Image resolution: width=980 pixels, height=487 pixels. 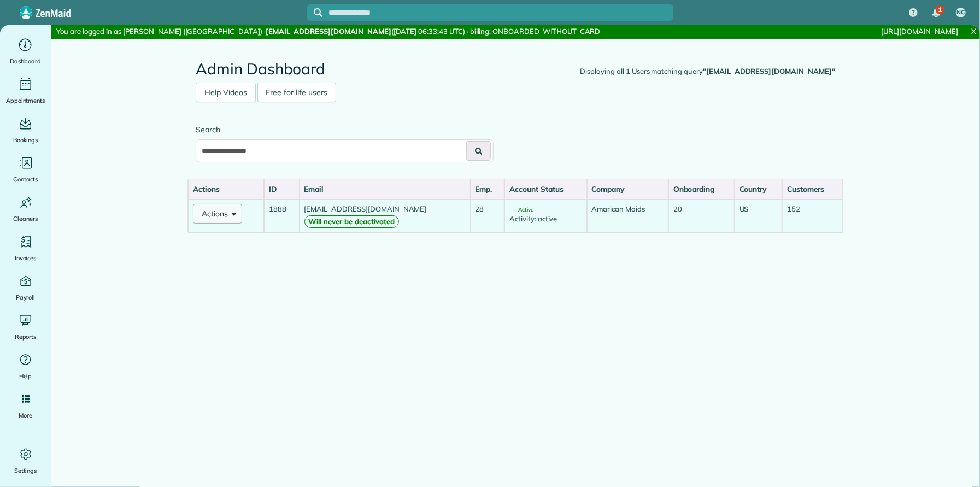 I want to click on div: ID, so click(x=281, y=189).